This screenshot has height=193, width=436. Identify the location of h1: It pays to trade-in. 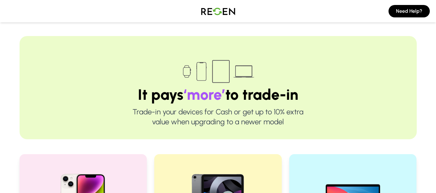
(218, 94).